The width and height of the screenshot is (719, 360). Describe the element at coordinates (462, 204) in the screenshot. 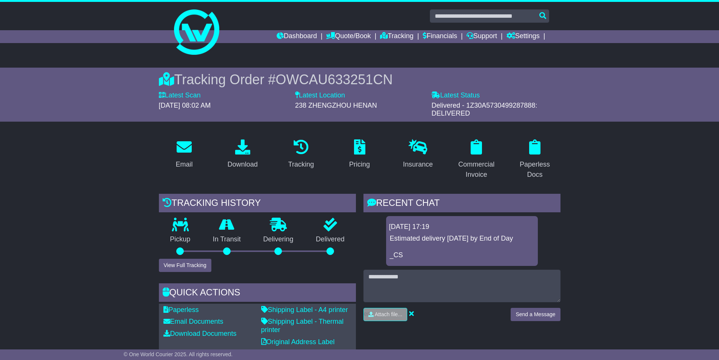

I see `div: RECENT CHAT` at that location.